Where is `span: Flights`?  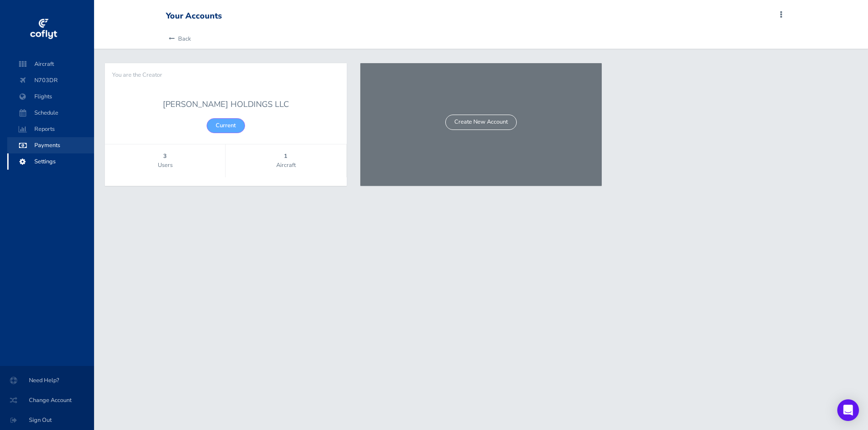 span: Flights is located at coordinates (50, 97).